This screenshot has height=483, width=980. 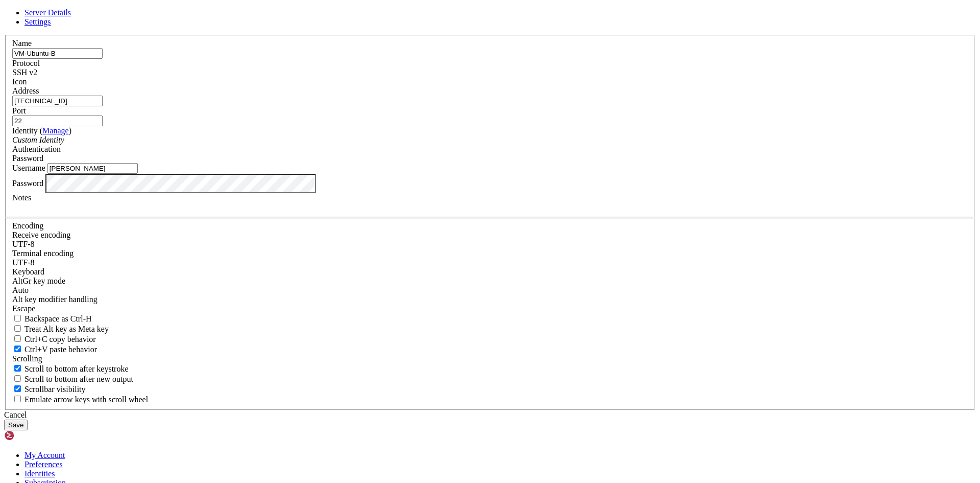 What do you see at coordinates (57, 121) in the screenshot?
I see `input: Port Number` at bounding box center [57, 121].